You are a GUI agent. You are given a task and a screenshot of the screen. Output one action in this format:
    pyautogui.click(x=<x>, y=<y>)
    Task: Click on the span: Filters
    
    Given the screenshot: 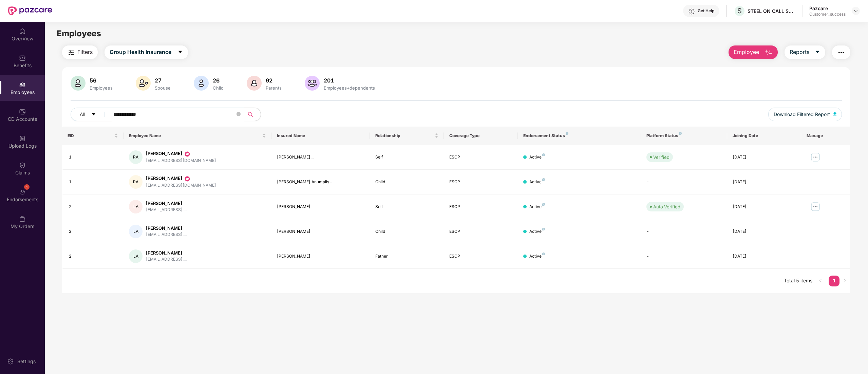 What is the action you would take?
    pyautogui.click(x=85, y=52)
    